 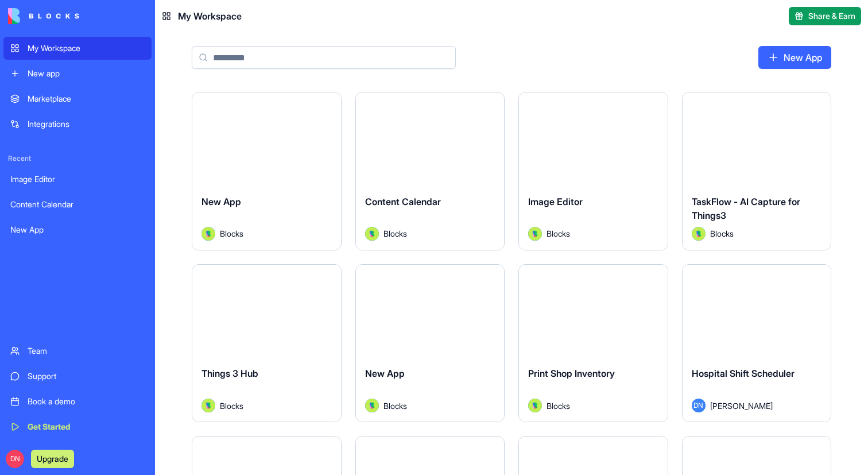 What do you see at coordinates (593, 344) in the screenshot?
I see `a: Print Shop InventoryAvatarBlocks` at bounding box center [593, 344].